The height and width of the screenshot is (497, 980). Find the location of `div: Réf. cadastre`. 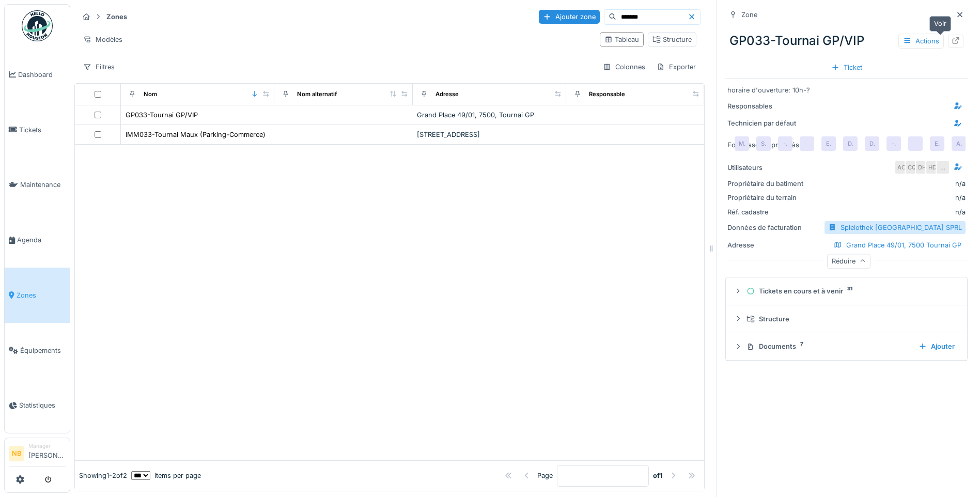

div: Réf. cadastre is located at coordinates (766, 212).